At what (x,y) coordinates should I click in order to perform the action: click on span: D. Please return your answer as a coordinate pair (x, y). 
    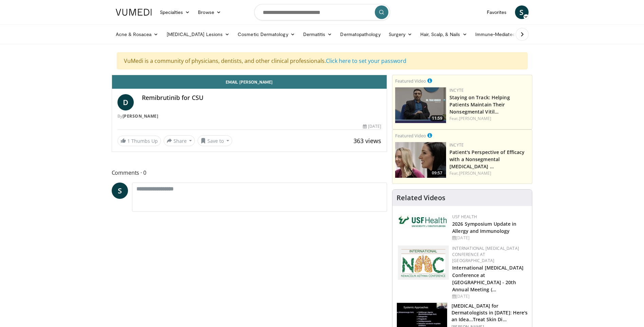
    Looking at the image, I should click on (126, 102).